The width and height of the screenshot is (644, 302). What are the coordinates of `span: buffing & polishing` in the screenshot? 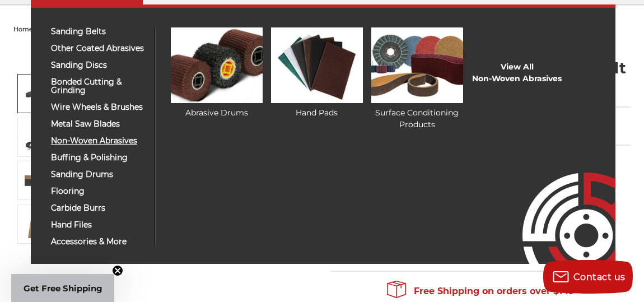 It's located at (99, 157).